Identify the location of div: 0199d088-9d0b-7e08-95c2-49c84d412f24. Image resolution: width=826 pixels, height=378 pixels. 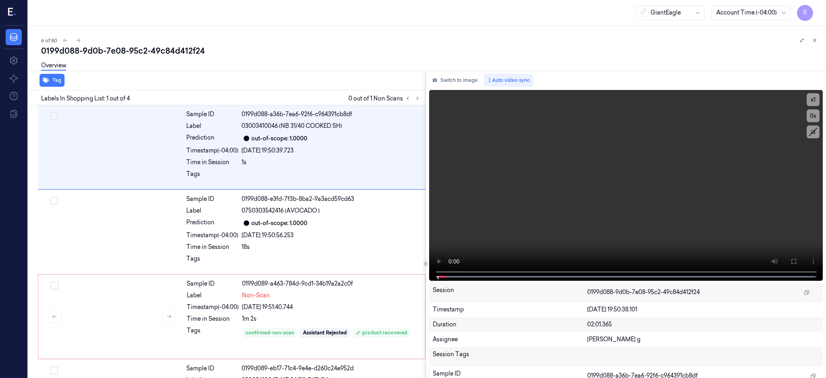
(430, 51).